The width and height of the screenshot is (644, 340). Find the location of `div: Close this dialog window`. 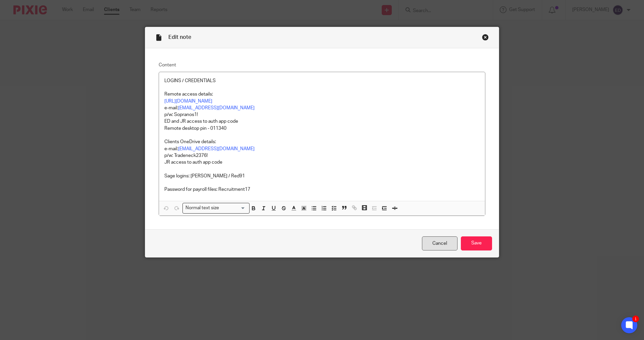

div: Close this dialog window is located at coordinates (485, 37).